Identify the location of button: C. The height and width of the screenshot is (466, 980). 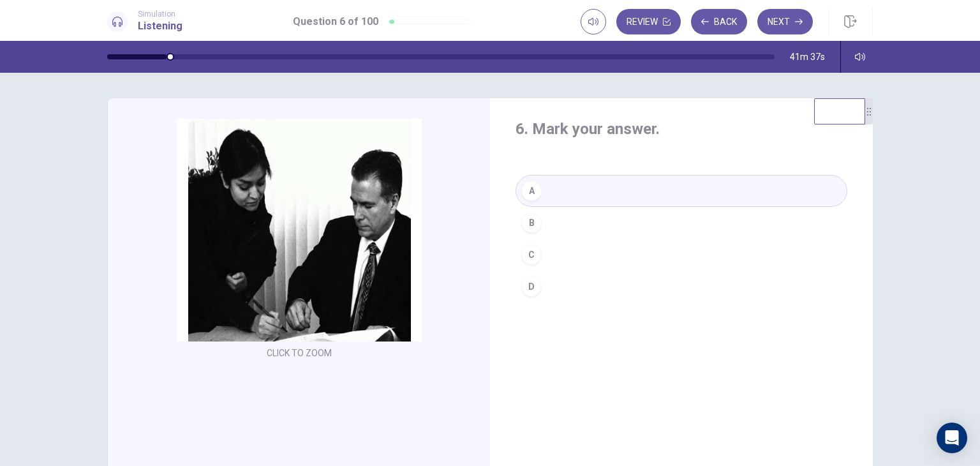
(681, 254).